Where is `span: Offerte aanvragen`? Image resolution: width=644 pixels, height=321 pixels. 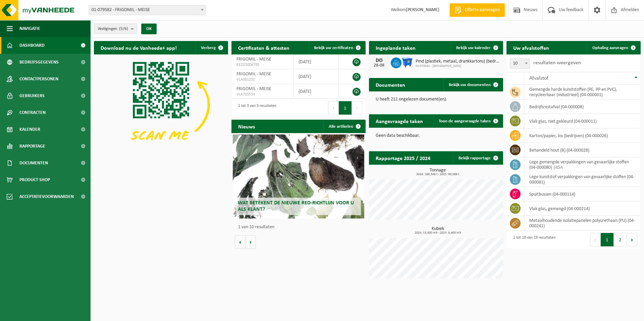
span: Offerte aanvragen is located at coordinates (482, 10).